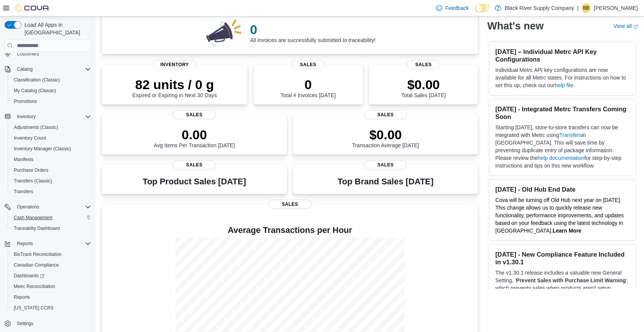 The height and width of the screenshot is (332, 644). What do you see at coordinates (194, 135) in the screenshot?
I see `p: 0.00` at bounding box center [194, 135].